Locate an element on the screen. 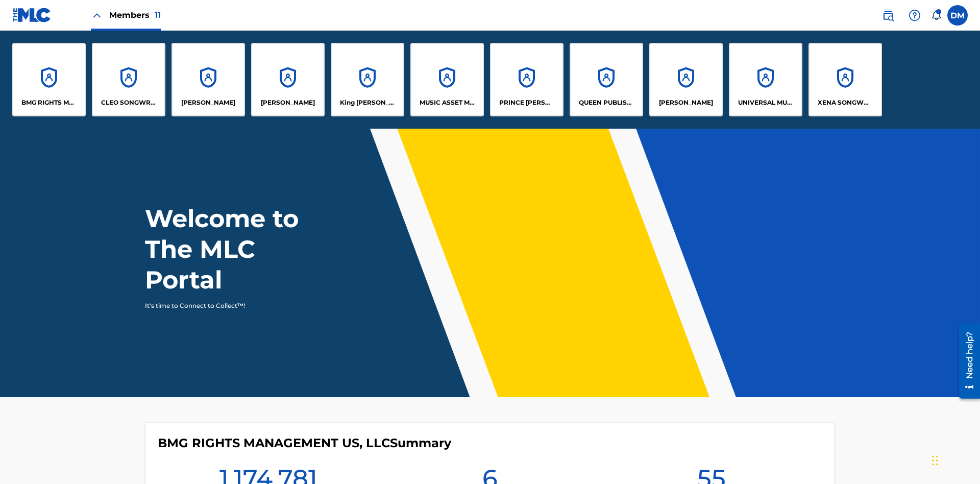  img: help is located at coordinates (914, 15).